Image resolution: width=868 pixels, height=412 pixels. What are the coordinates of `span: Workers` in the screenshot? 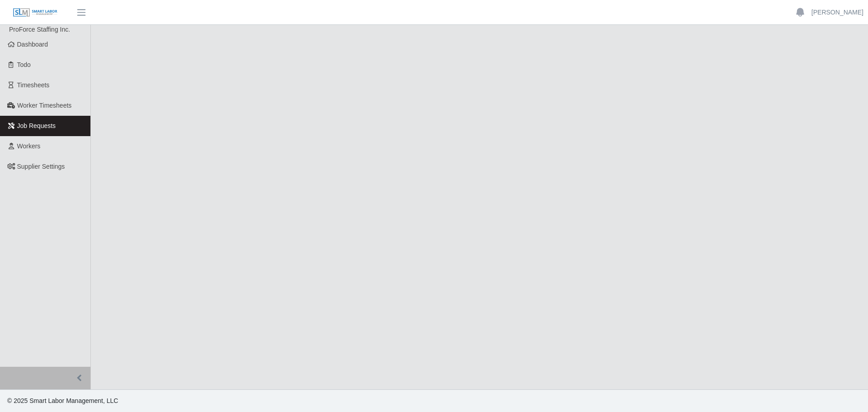 It's located at (29, 146).